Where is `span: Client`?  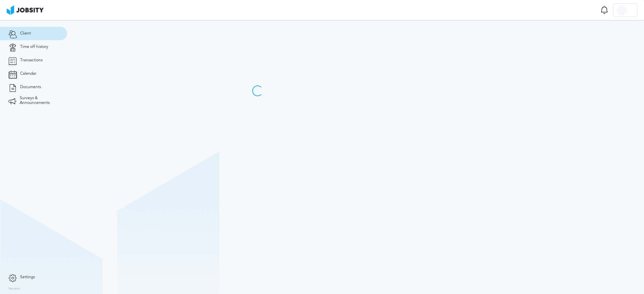 span: Client is located at coordinates (25, 33).